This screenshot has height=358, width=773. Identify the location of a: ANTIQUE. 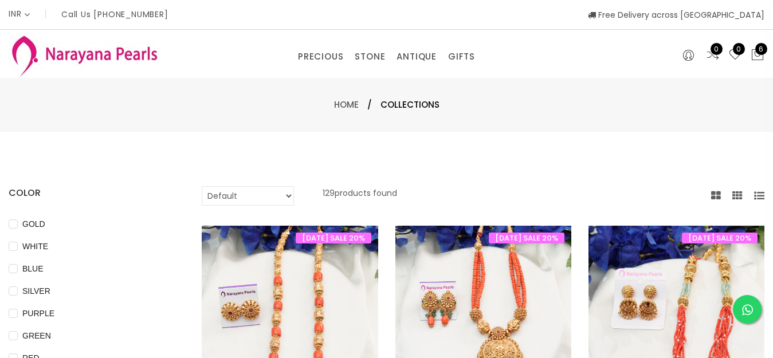
(417, 57).